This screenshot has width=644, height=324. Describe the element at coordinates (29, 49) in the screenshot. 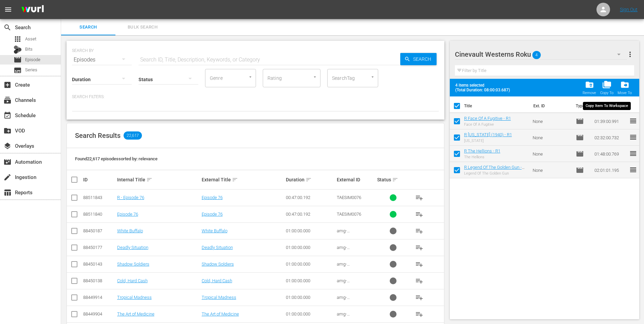

I see `span: Bits` at that location.